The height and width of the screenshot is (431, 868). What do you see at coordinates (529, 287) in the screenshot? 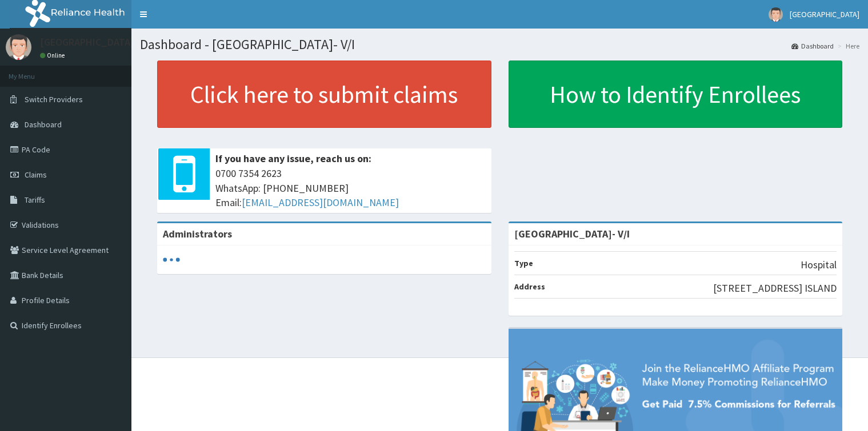
I see `b: Address` at bounding box center [529, 287].